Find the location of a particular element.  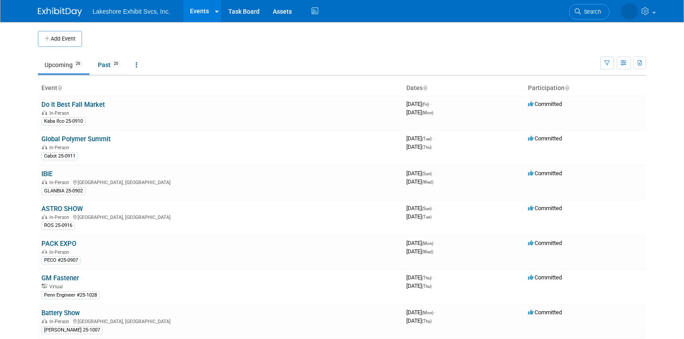

a: Sort by Event Name is located at coordinates (60, 88).